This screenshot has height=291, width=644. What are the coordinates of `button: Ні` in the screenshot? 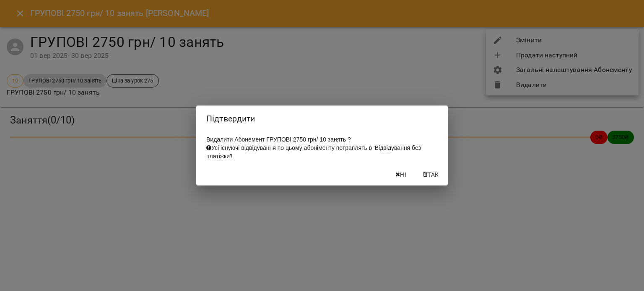 It's located at (401, 175).